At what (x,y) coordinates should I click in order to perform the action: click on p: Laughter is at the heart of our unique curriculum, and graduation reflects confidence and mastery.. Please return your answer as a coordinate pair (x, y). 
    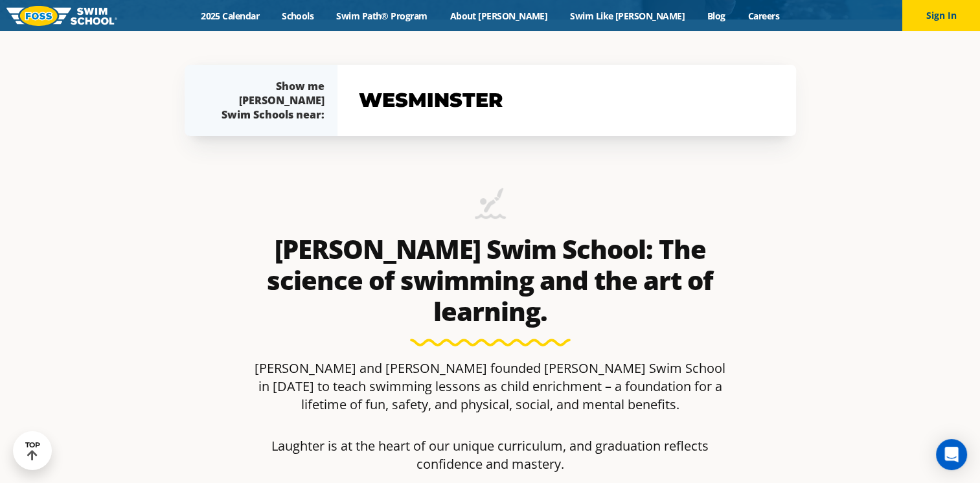
    Looking at the image, I should click on (490, 456).